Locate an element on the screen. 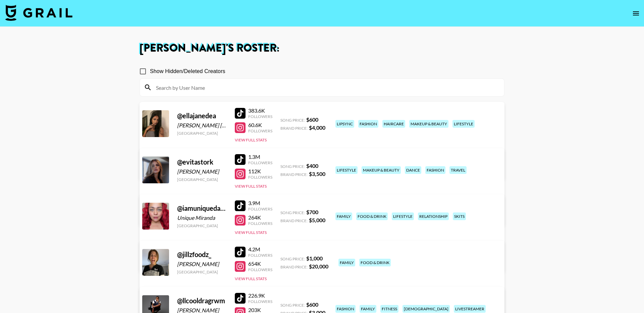  div: haircare is located at coordinates (394, 124).